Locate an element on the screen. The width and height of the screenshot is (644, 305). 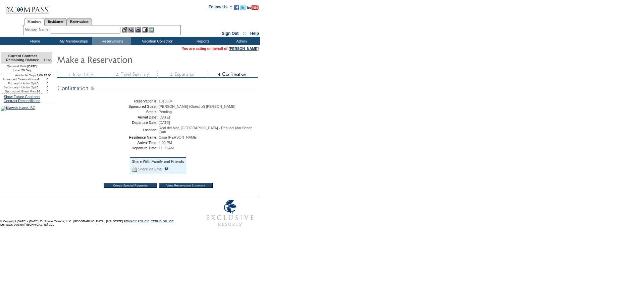
a: Show Future Contracts is located at coordinates (22, 97).